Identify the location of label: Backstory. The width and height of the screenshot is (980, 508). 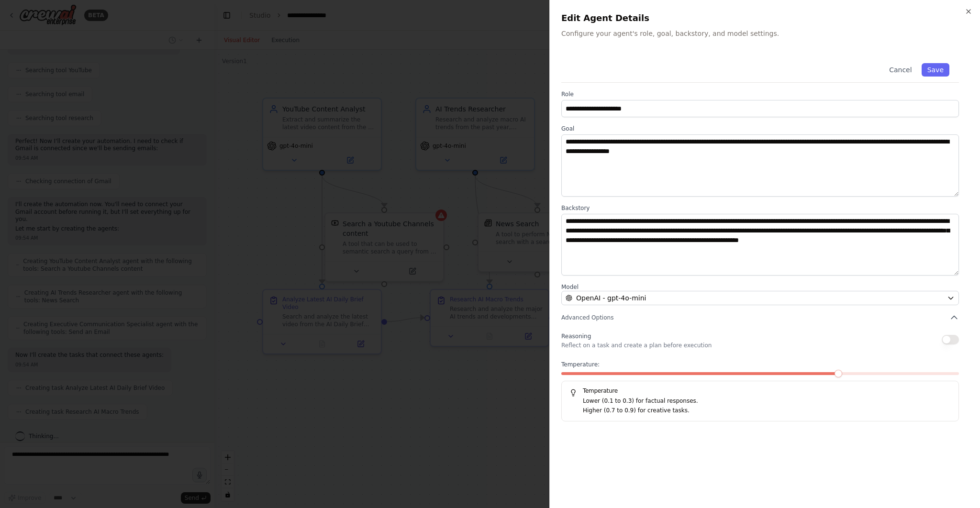
(760, 209).